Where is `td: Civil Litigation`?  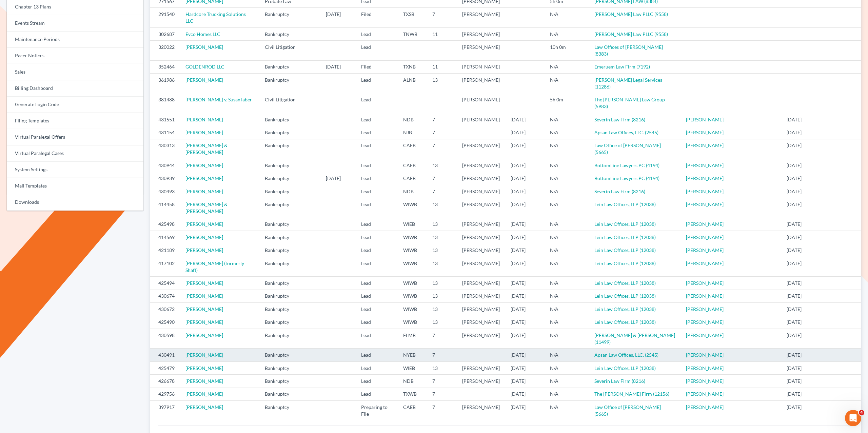
td: Civil Litigation is located at coordinates (290, 103).